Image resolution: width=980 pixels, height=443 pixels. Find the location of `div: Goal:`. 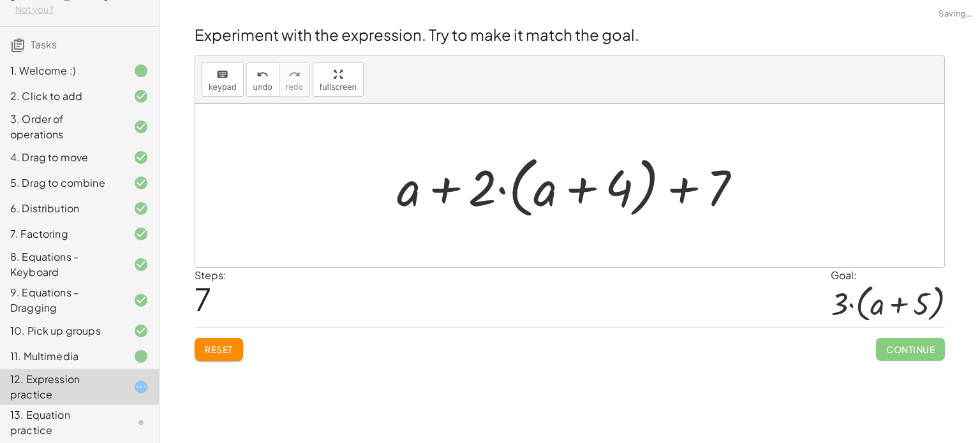

div: Goal: is located at coordinates (887, 275).